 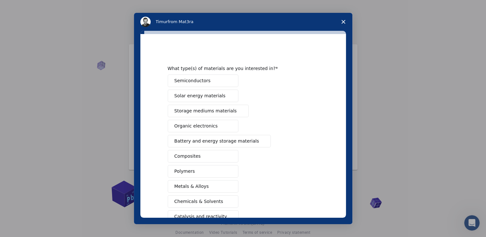 I want to click on button: Organic electronics, so click(x=203, y=126).